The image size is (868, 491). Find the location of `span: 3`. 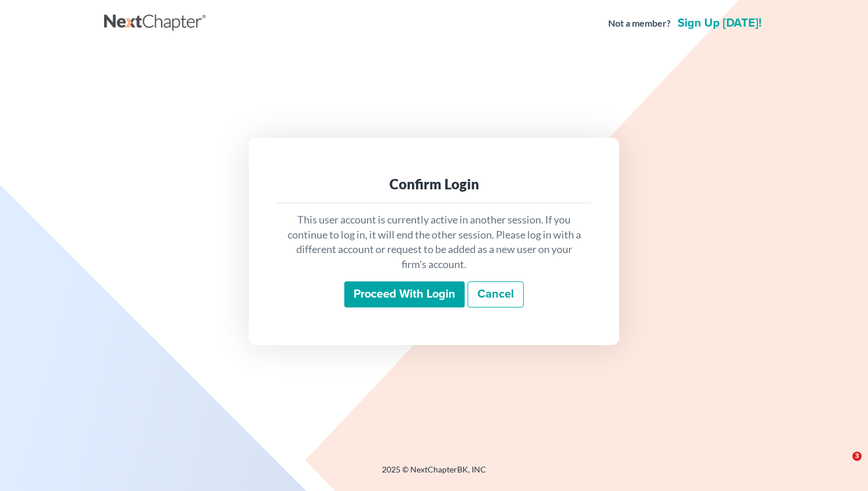

span: 3 is located at coordinates (857, 456).